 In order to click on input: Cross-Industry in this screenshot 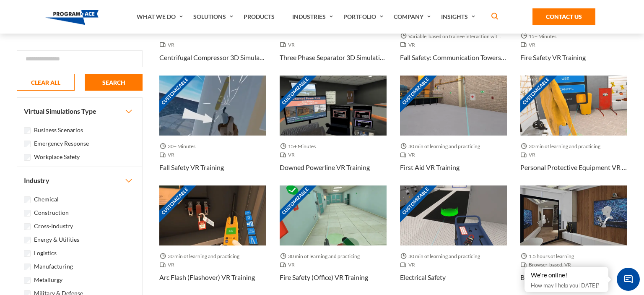, I will do `click(27, 227)`.